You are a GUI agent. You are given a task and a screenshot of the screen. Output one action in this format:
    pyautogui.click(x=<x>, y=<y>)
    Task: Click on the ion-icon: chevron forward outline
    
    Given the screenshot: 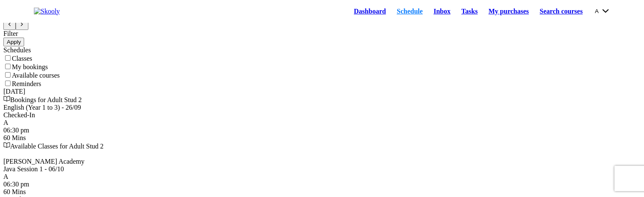 What is the action you would take?
    pyautogui.click(x=22, y=24)
    